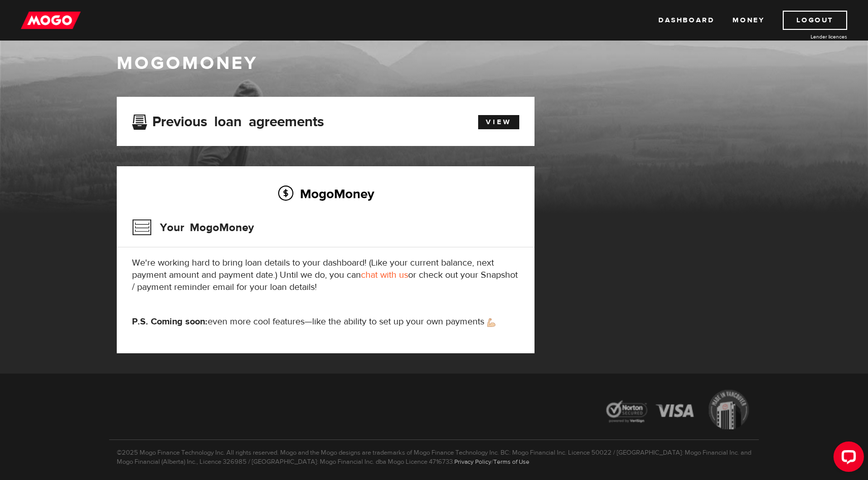  Describe the element at coordinates (51, 20) in the screenshot. I see `img: mogo_logo-11ee424be714fa7cbb0f0f49df9e16ec.png` at that location.